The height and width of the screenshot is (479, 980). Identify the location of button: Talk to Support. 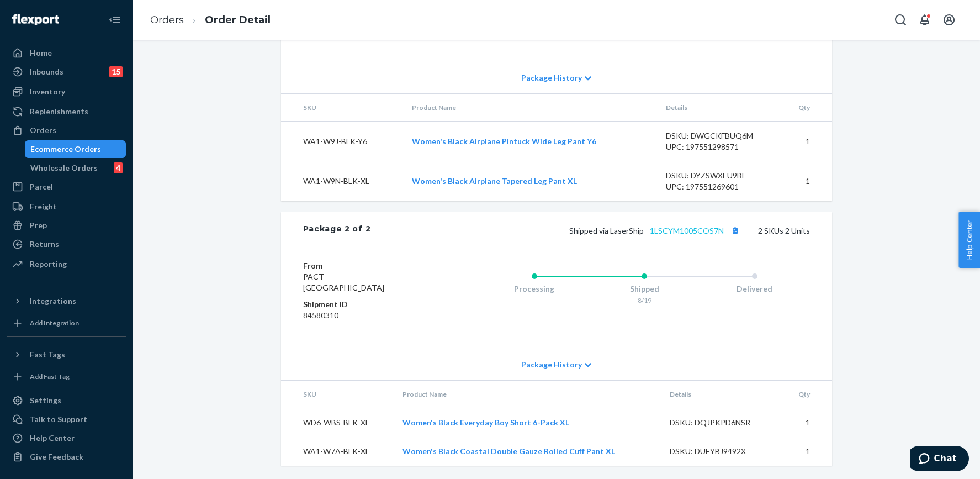
(67, 419).